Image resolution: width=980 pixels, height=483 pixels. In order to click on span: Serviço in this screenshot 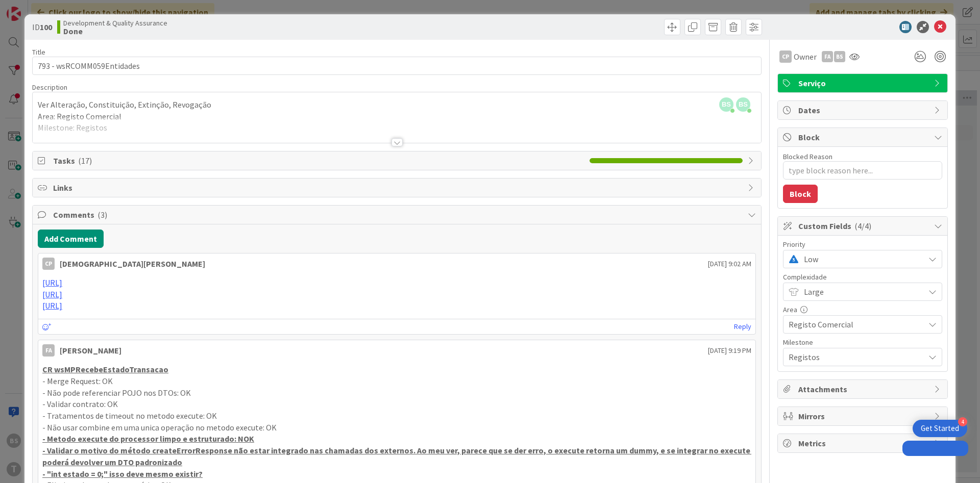, I will do `click(864, 83)`.